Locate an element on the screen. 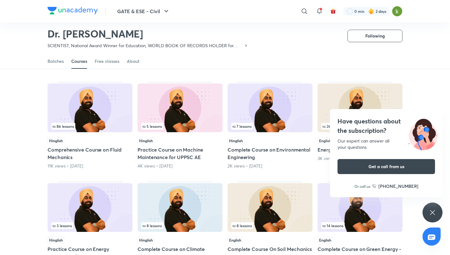 This screenshot has width=450, height=255. p: Or call us is located at coordinates (362, 186).